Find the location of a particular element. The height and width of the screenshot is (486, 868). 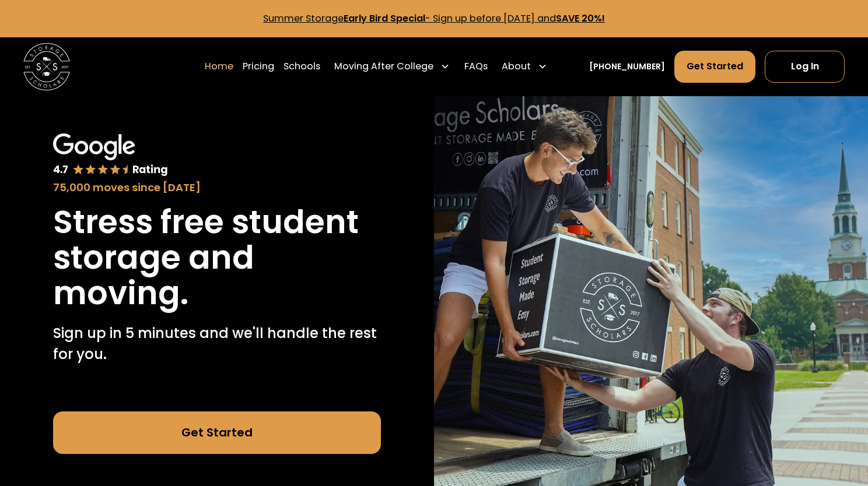

strong: SAVE 20%! is located at coordinates (581, 18).